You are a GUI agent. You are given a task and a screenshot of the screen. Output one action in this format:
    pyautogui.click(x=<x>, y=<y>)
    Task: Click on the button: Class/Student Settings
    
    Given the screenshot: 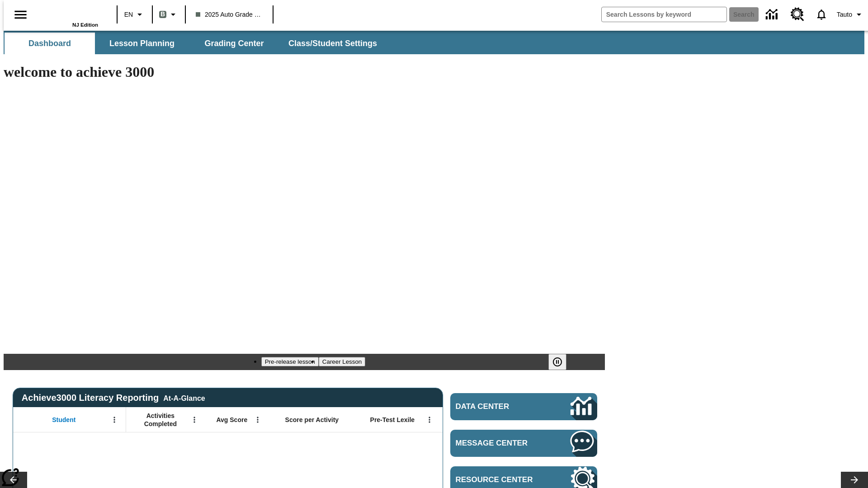 What is the action you would take?
    pyautogui.click(x=332, y=43)
    